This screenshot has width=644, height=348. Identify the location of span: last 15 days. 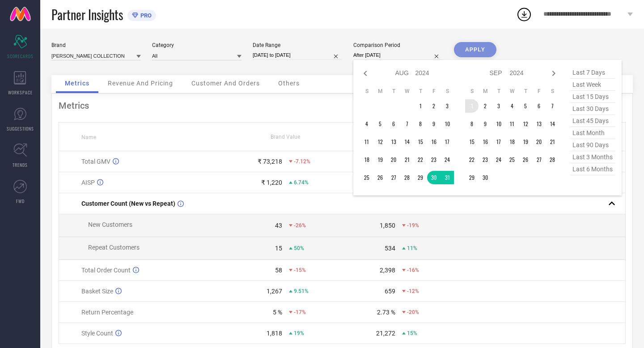
(592, 96).